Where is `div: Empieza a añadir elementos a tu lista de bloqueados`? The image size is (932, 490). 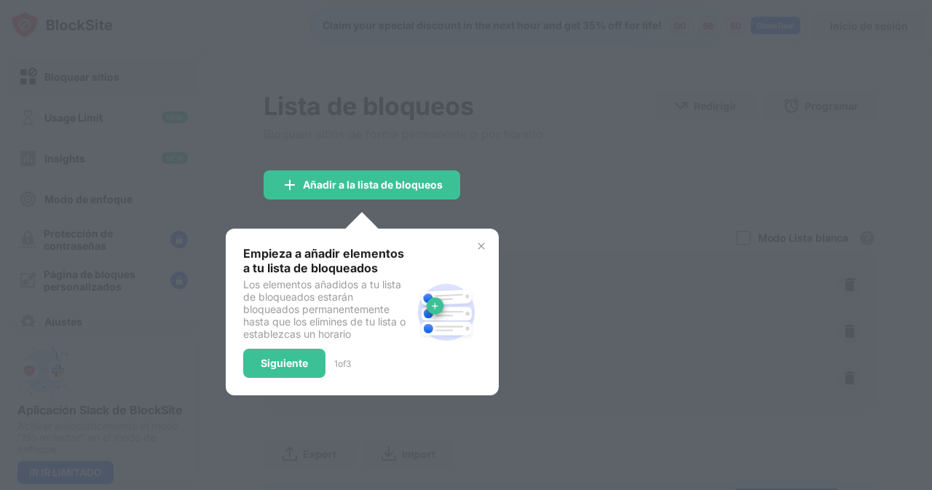 div: Empieza a añadir elementos a tu lista de bloqueados is located at coordinates (327, 261).